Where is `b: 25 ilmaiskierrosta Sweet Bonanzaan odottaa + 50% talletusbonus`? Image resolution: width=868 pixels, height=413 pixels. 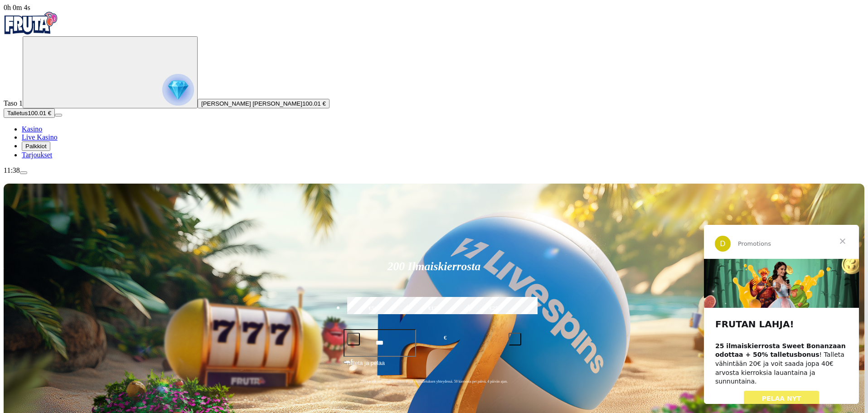 b: 25 ilmaiskierrosta Sweet Bonanzaan odottaa + 50% talletusbonus is located at coordinates (76, 125).